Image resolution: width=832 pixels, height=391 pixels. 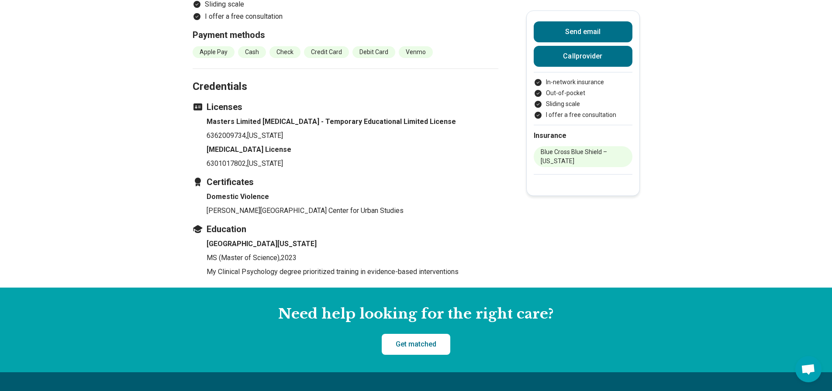 I want to click on li: Out-of-pocket, so click(x=583, y=93).